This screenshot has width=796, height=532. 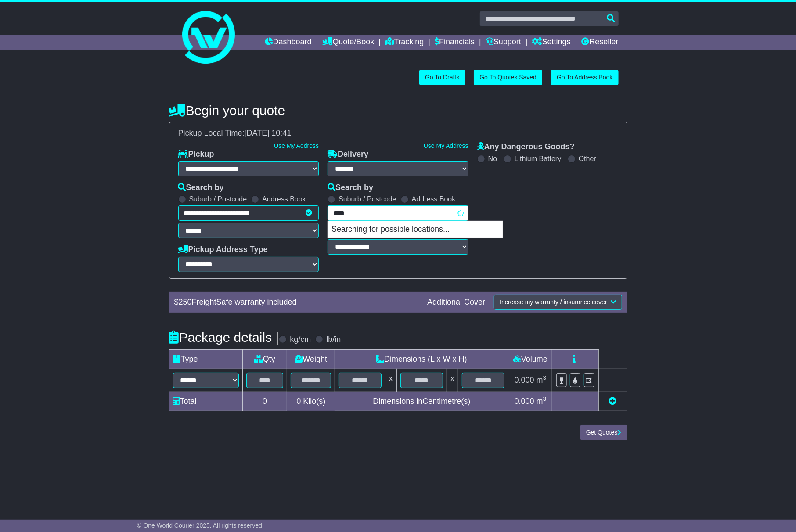 What do you see at coordinates (526, 147) in the screenshot?
I see `label: Any Dangerous Goods?` at bounding box center [526, 147].